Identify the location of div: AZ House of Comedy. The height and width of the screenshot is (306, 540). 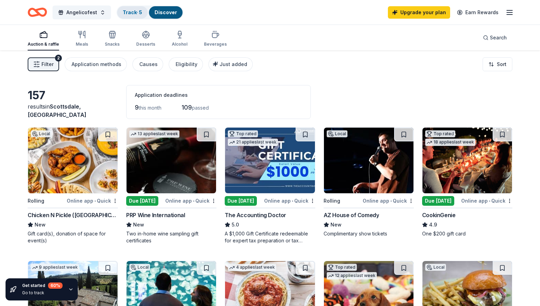
(351, 215).